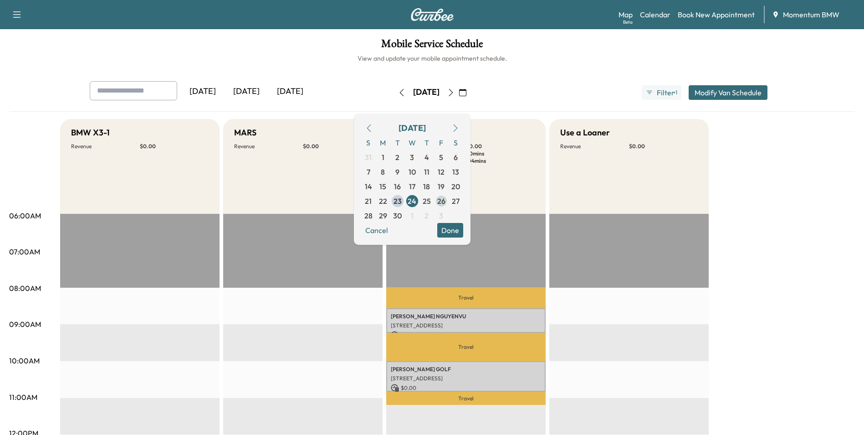  What do you see at coordinates (441, 186) in the screenshot?
I see `span: 19` at bounding box center [441, 186].